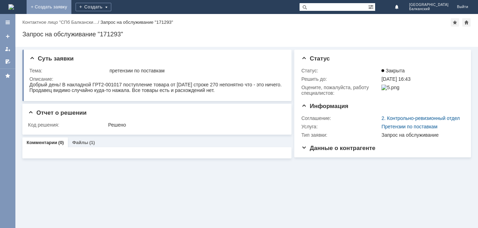 The height and width of the screenshot is (228, 478). I want to click on a: Комментарии, so click(42, 142).